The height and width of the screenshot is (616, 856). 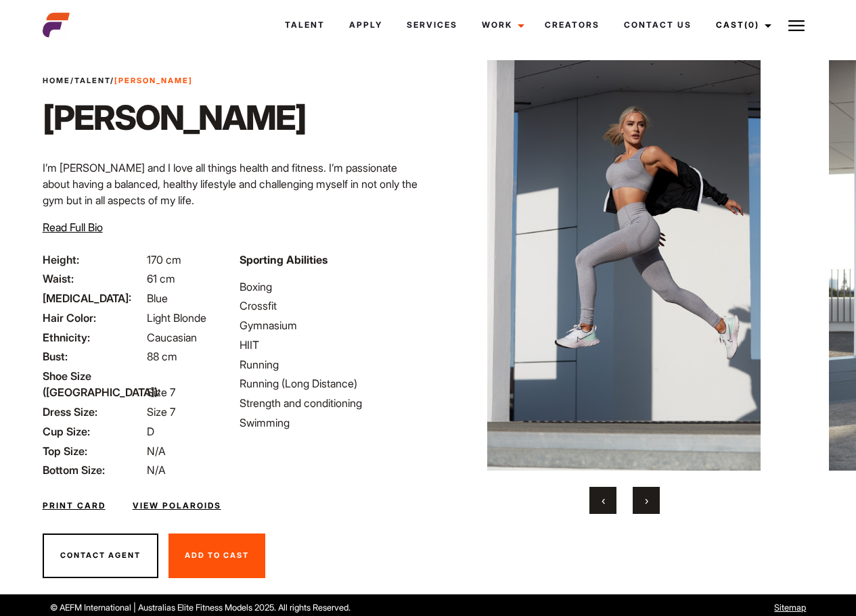 What do you see at coordinates (603, 500) in the screenshot?
I see `span: Previous` at bounding box center [603, 500].